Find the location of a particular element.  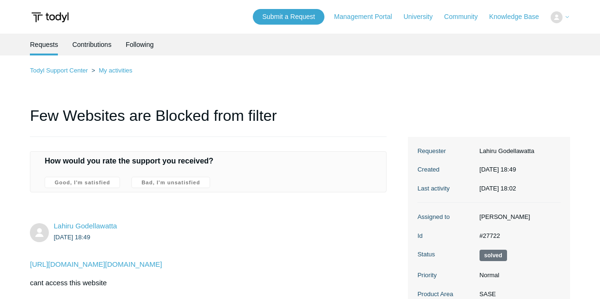

dt: Status is located at coordinates (446, 255).